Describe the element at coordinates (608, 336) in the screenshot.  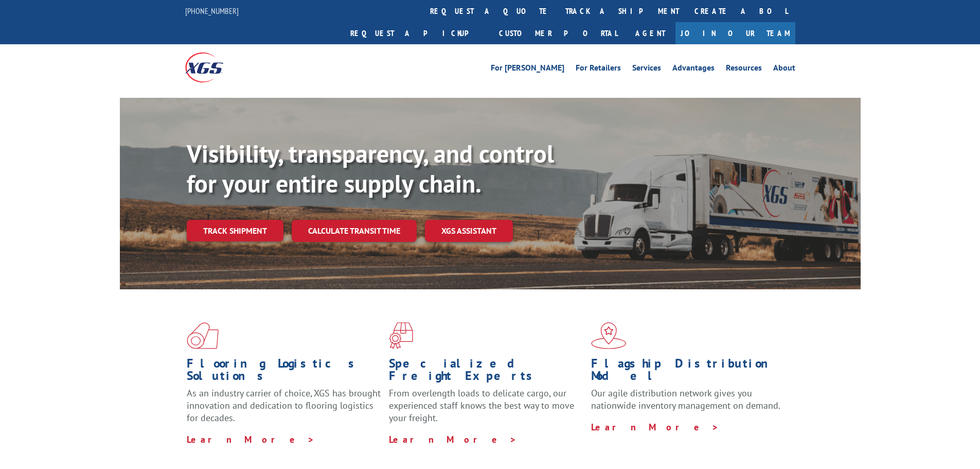
I see `img: xgs-icon-flagship-distribution-model-red` at that location.